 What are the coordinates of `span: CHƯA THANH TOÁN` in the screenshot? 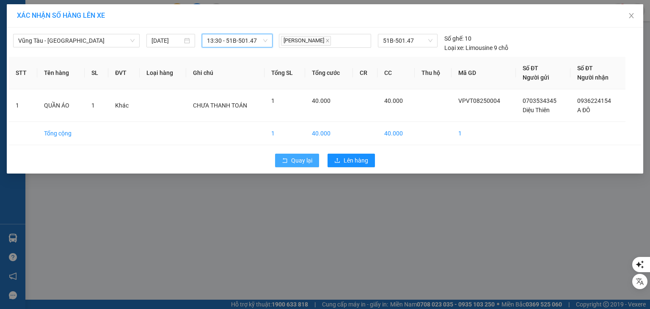 It's located at (220, 105).